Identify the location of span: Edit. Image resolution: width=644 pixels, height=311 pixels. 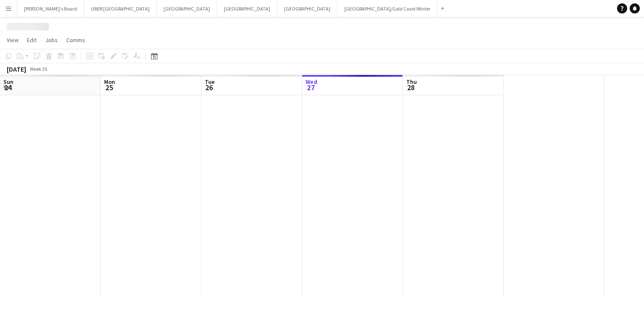
(31, 40).